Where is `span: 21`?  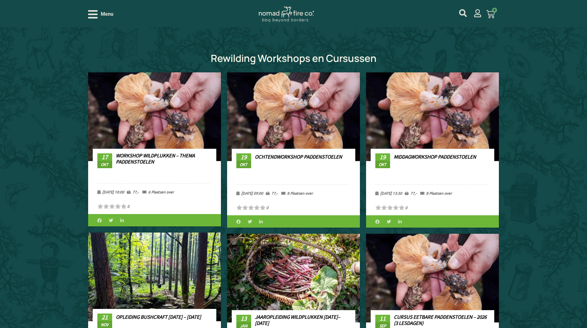
span: 21 is located at coordinates (105, 317).